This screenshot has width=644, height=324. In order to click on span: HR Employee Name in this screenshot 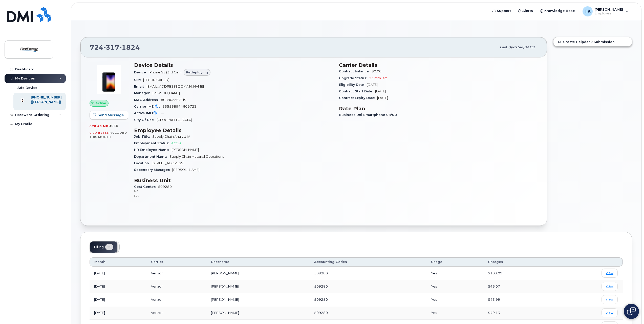, I will do `click(153, 150)`.